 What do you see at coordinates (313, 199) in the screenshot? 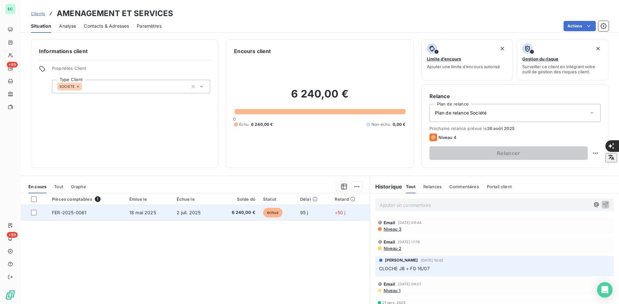
I see `div: Délai` at bounding box center [313, 199].